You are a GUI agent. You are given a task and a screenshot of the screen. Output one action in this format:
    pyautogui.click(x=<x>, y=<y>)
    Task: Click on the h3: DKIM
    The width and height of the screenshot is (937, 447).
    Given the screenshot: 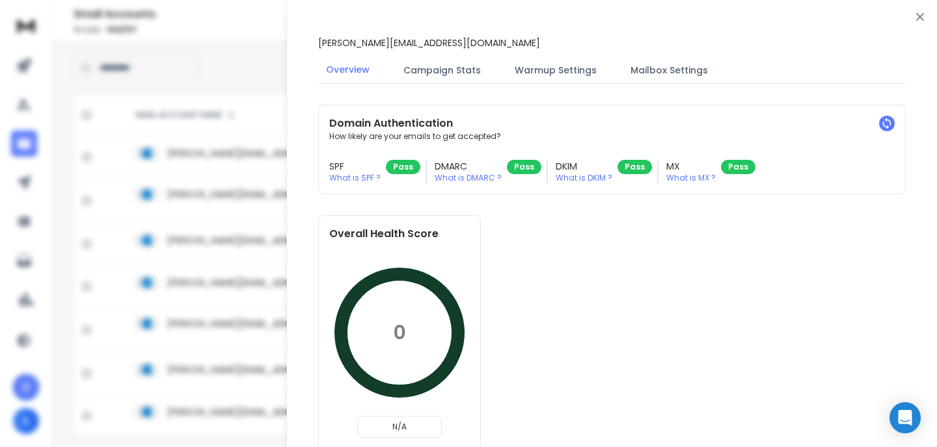 What is the action you would take?
    pyautogui.click(x=583, y=166)
    